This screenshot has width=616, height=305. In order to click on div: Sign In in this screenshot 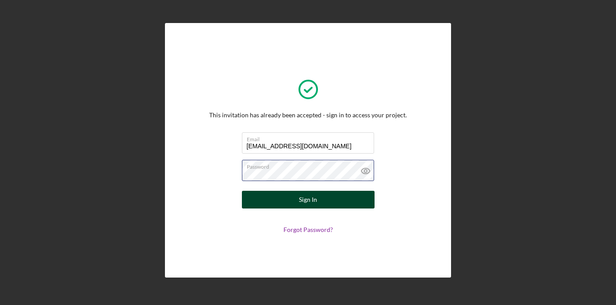, I will do `click(308, 199)`.